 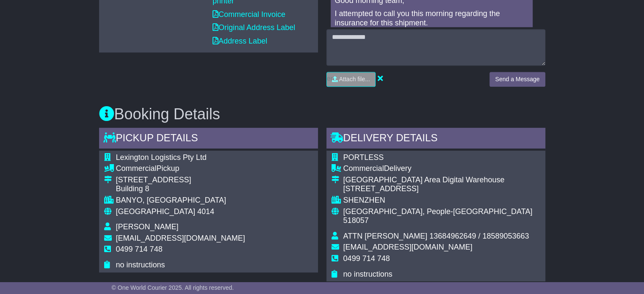 I want to click on span: Lexington Logistics Pty Ltd, so click(x=162, y=158).